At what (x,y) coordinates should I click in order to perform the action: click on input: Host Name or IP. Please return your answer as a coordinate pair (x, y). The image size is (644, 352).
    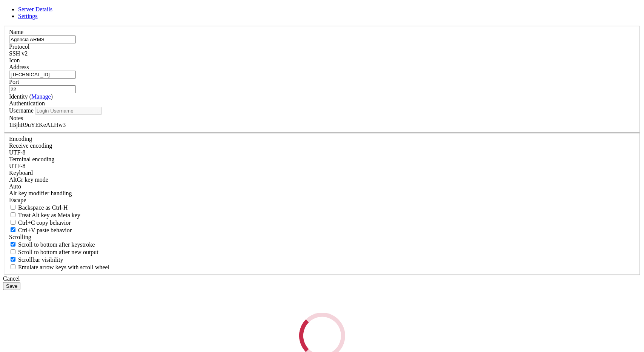
    Looking at the image, I should click on (42, 74).